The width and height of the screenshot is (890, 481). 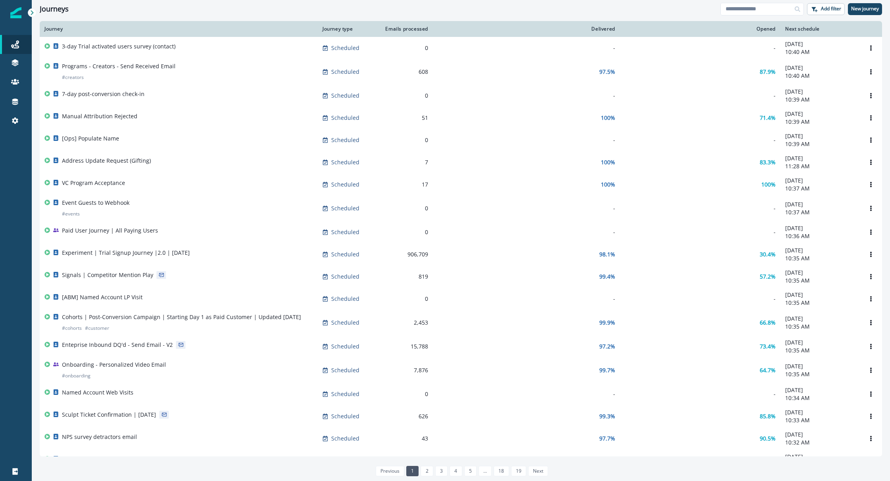 I want to click on p: 10:39 AM, so click(x=820, y=100).